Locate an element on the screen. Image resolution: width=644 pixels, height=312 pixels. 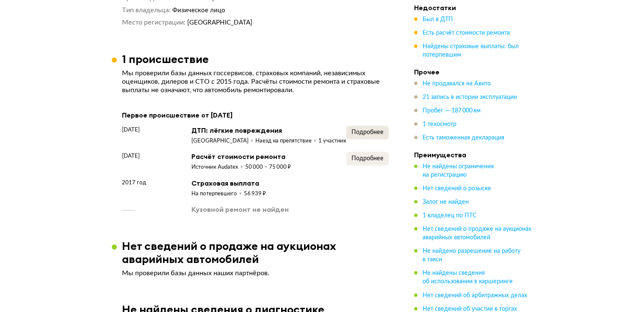
span: Нет сведений о продаже на аукционах аварийных автомобилей is located at coordinates (477, 234).